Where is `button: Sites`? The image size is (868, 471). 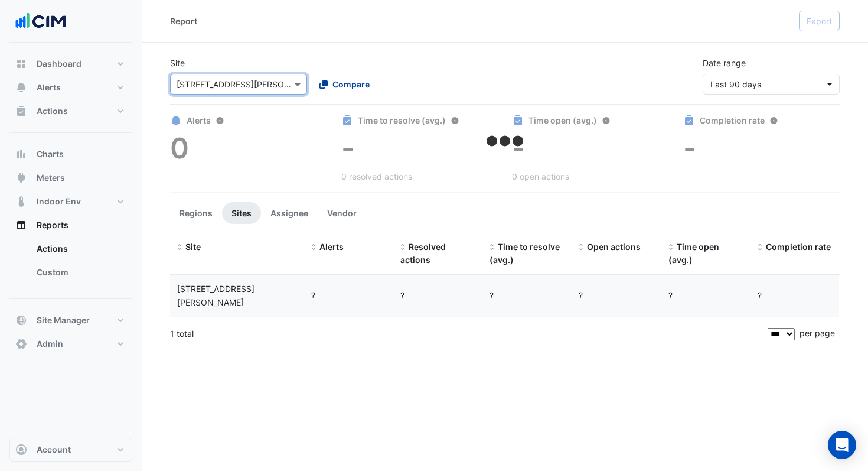 button: Sites is located at coordinates (241, 213).